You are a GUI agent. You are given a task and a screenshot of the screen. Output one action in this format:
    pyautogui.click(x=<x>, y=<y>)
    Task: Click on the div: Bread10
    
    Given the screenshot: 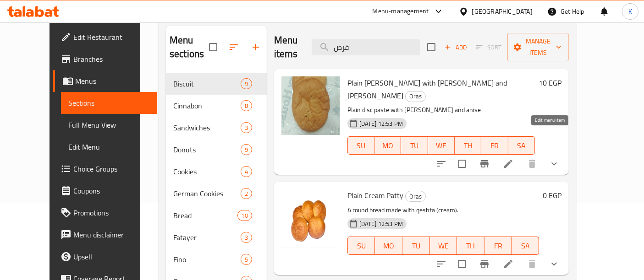 What is the action you would take?
    pyautogui.click(x=217, y=216)
    